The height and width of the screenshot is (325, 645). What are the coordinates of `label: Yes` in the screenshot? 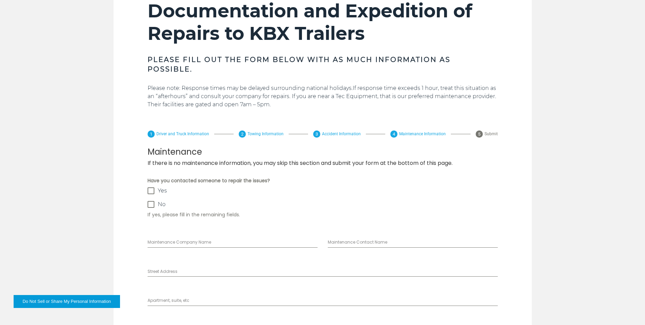 It's located at (323, 190).